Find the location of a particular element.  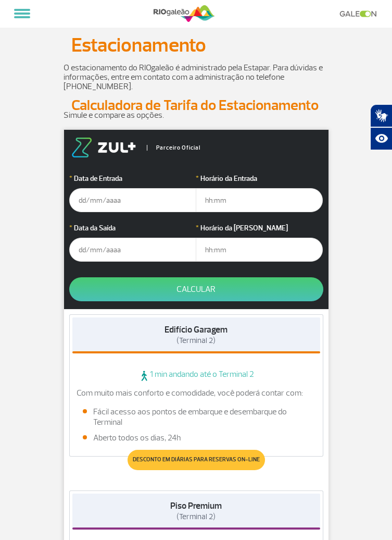

li: Fácil acesso aos pontos de embarque e desembarque do Terminal is located at coordinates (196, 417).